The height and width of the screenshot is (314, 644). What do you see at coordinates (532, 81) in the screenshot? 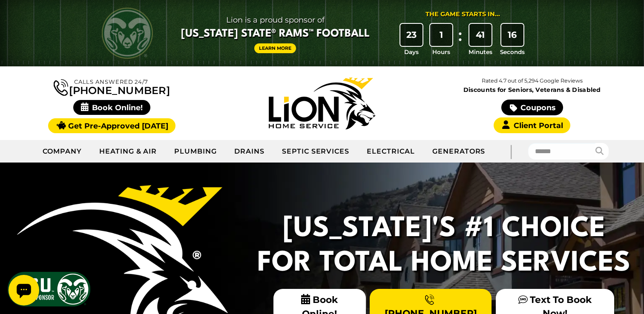
I see `p: Rated 4.7 out of 5,294 Google Reviews` at bounding box center [532, 81].